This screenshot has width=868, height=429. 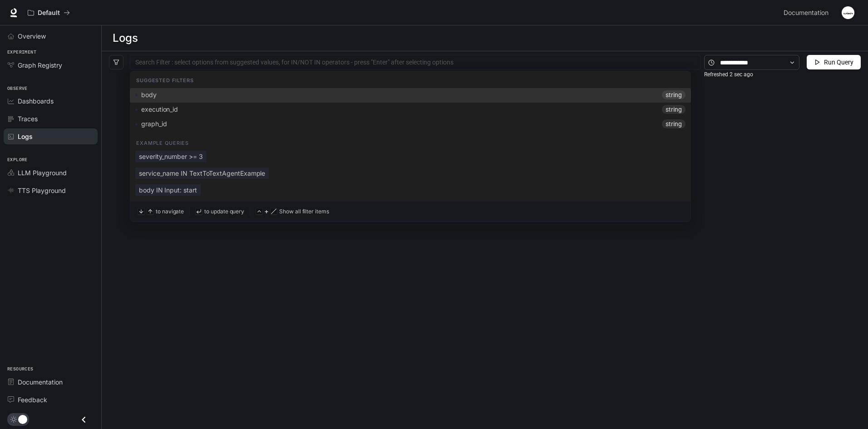 I want to click on button: Close drawer, so click(x=84, y=420).